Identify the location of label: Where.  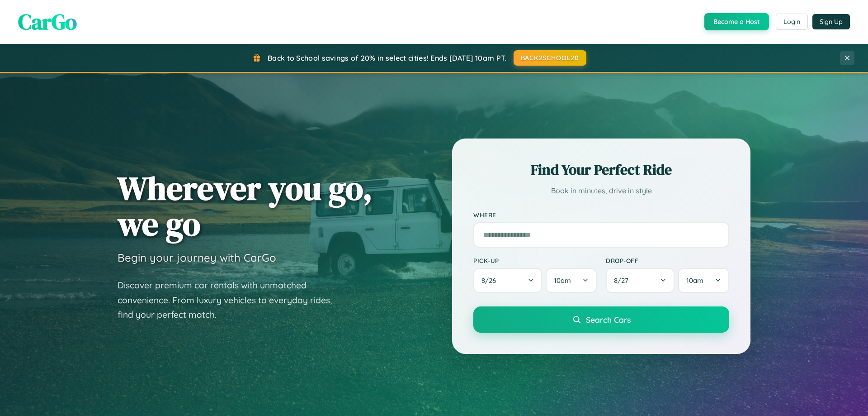
(601, 215).